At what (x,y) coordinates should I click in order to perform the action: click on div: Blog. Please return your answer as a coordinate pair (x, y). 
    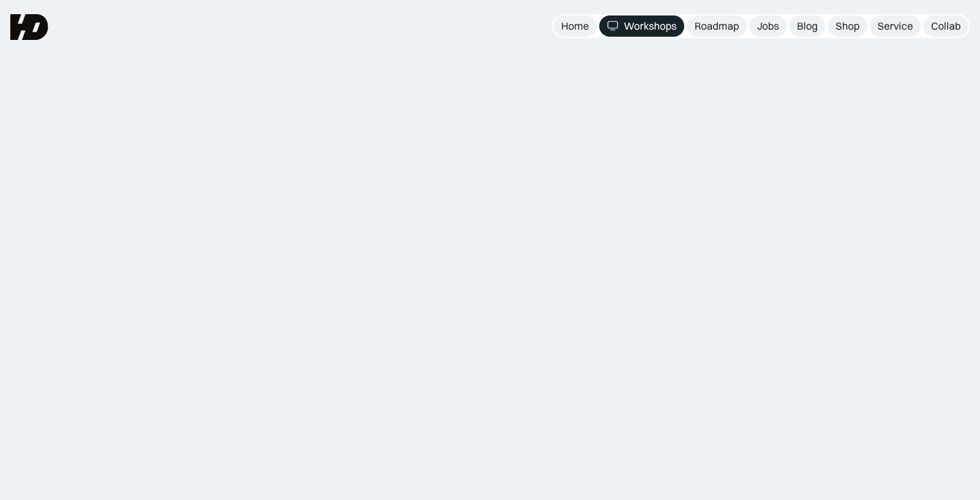
    Looking at the image, I should click on (807, 26).